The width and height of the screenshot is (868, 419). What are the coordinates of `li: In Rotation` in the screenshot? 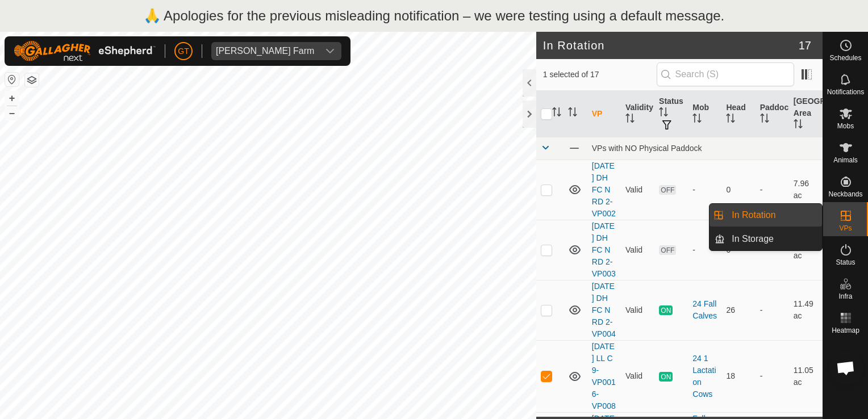 It's located at (766, 215).